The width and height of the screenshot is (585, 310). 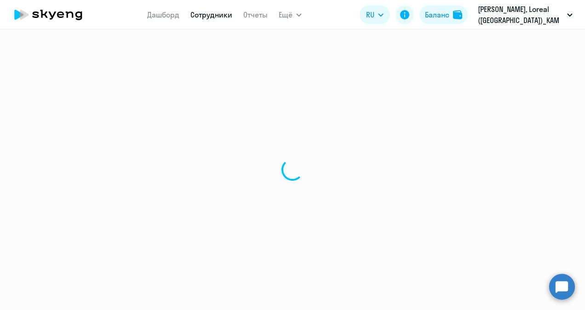 What do you see at coordinates (163, 15) in the screenshot?
I see `a: Дашборд` at bounding box center [163, 15].